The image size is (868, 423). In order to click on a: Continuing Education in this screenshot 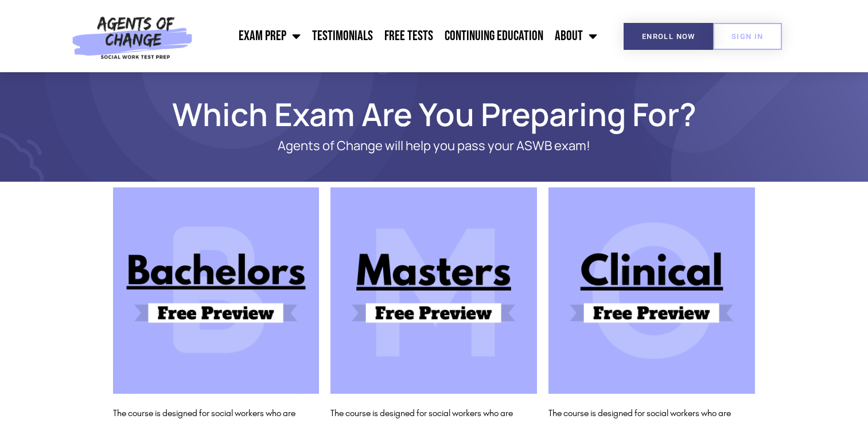, I will do `click(494, 36)`.